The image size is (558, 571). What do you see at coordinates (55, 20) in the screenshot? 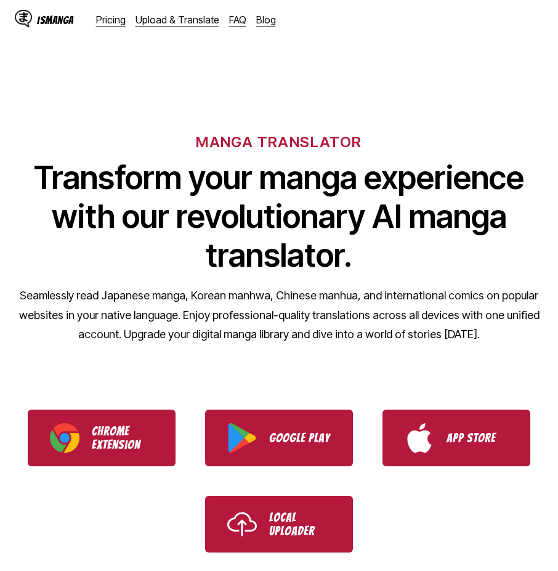
I see `a: IsManga LogoIsManga` at bounding box center [55, 20].